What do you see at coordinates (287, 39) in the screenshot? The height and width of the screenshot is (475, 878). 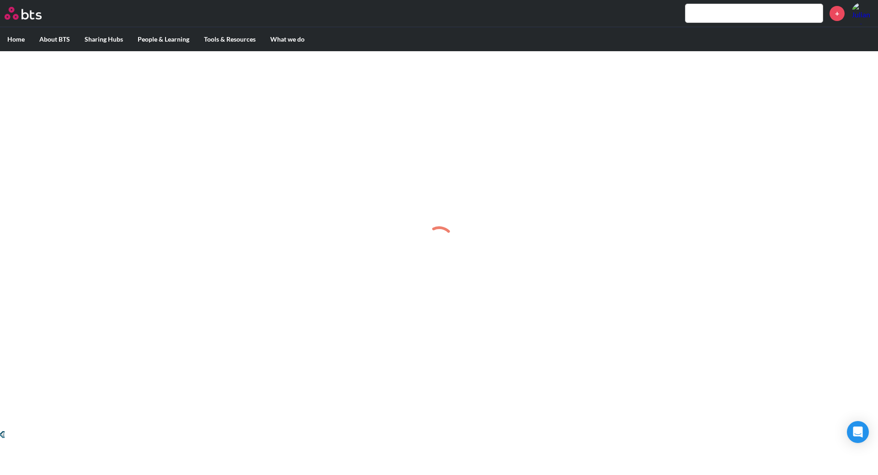 I see `label: What we do` at bounding box center [287, 39].